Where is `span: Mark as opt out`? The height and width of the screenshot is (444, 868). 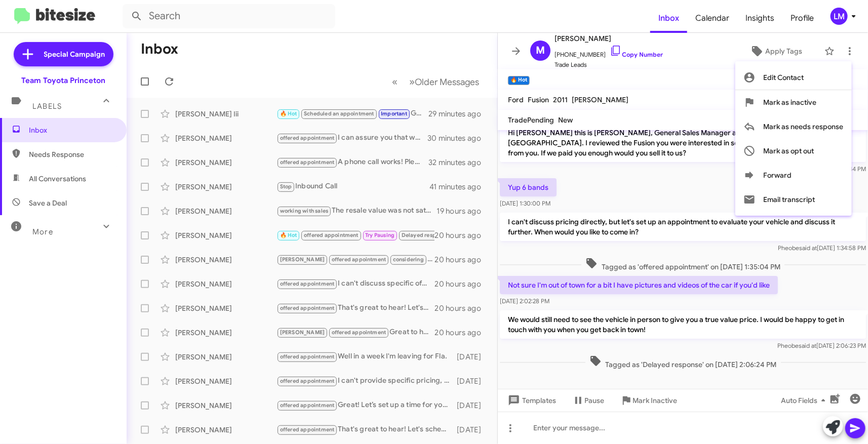 span: Mark as opt out is located at coordinates (789, 151).